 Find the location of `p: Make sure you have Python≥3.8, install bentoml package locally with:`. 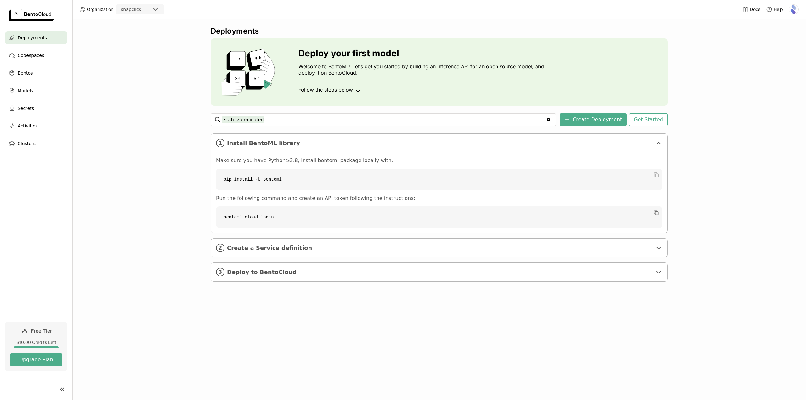

p: Make sure you have Python≥3.8, install bentoml package locally with: is located at coordinates (439, 161).